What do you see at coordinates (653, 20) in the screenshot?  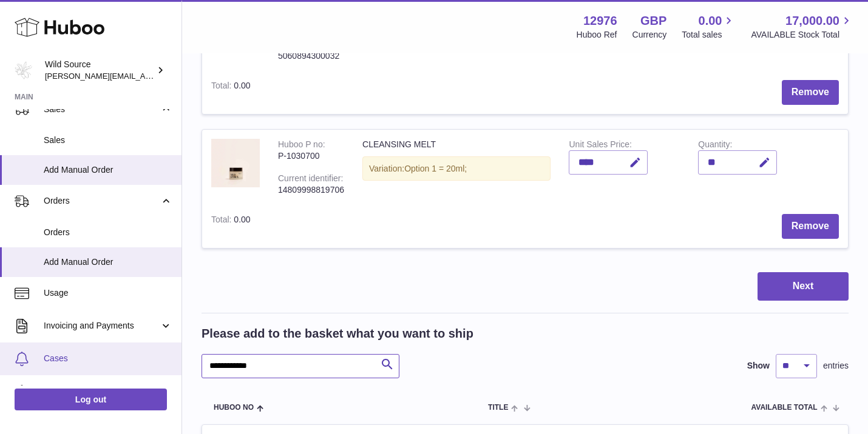 I see `strong: GBP` at bounding box center [653, 20].